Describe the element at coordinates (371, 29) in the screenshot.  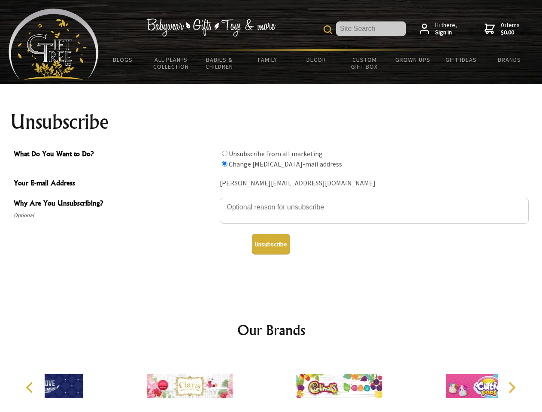
I see `input: Site Search` at that location.